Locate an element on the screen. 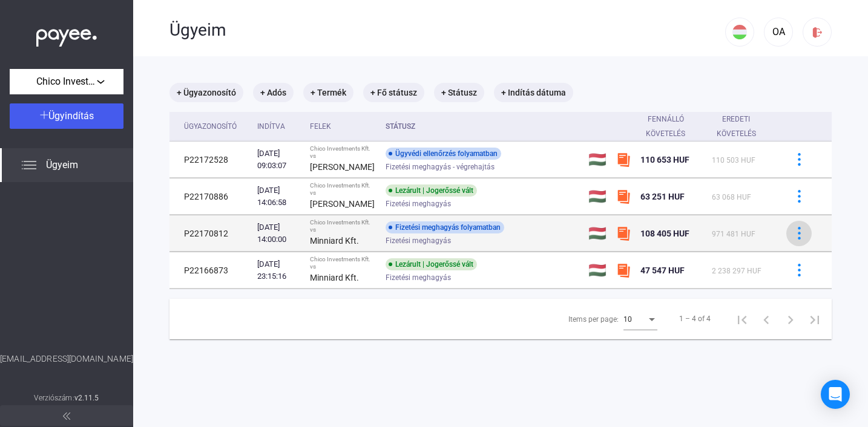  mat-chip: + Termék is located at coordinates (328, 92).